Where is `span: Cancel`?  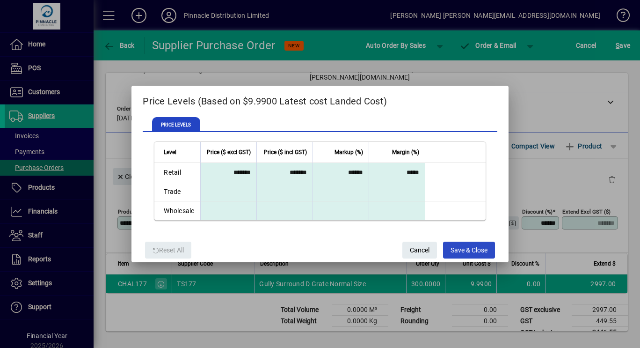 span: Cancel is located at coordinates (420, 250).